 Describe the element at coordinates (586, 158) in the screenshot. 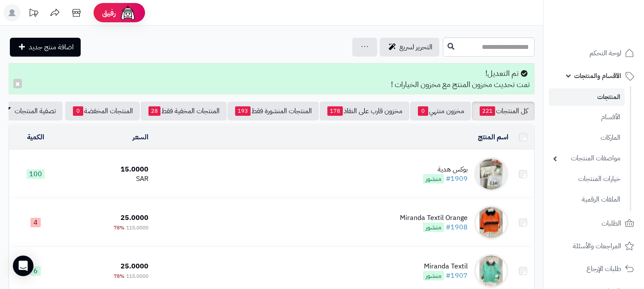

I see `a: مواصفات المنتجات` at that location.